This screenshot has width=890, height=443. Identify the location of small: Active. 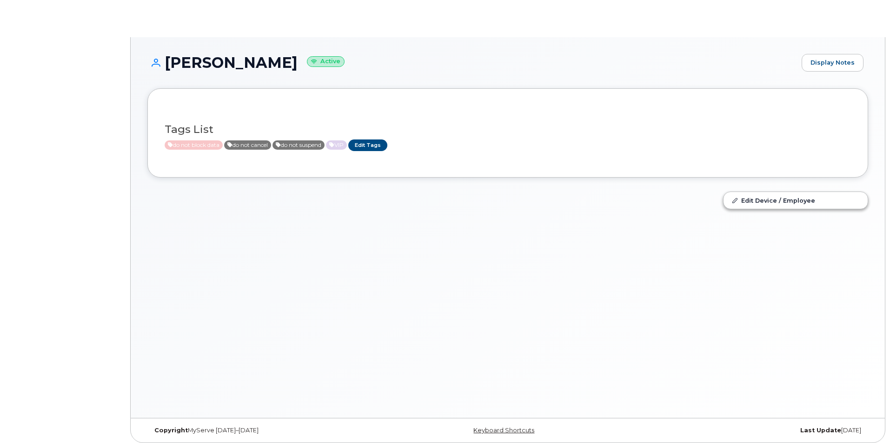
(325, 61).